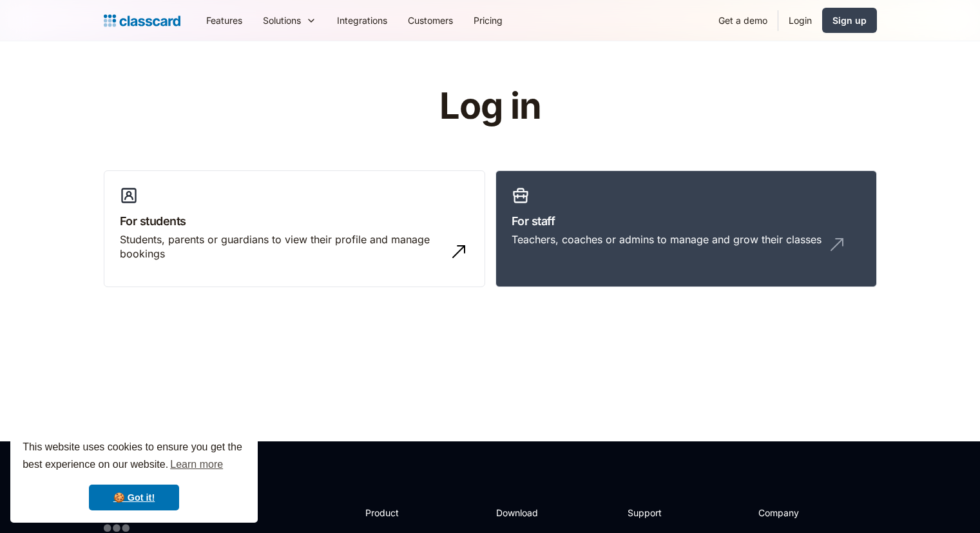 Image resolution: width=980 pixels, height=533 pixels. What do you see at coordinates (281, 246) in the screenshot?
I see `div: Students, parents or guardians to view their profile and manage bookings` at bounding box center [281, 246].